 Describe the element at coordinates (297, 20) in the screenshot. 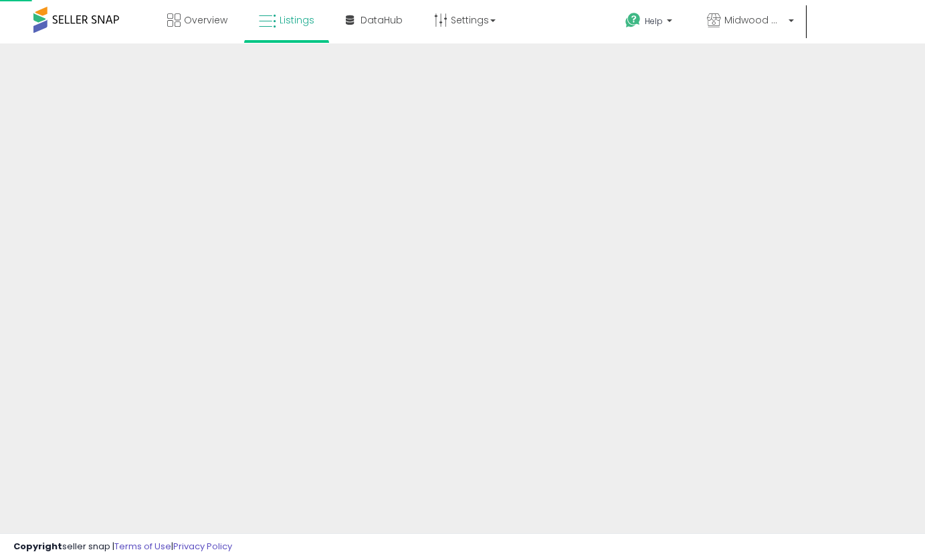

I see `span: Listings` at that location.